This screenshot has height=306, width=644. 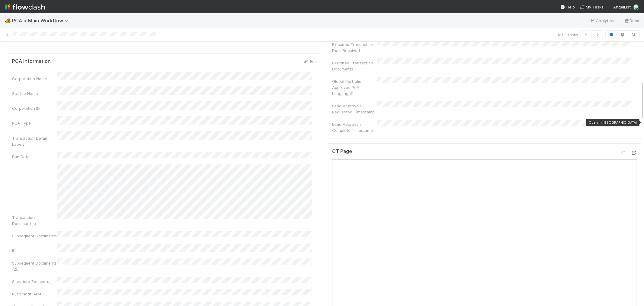 What do you see at coordinates (32, 62) in the screenshot?
I see `h5: PCA Information` at bounding box center [32, 62].